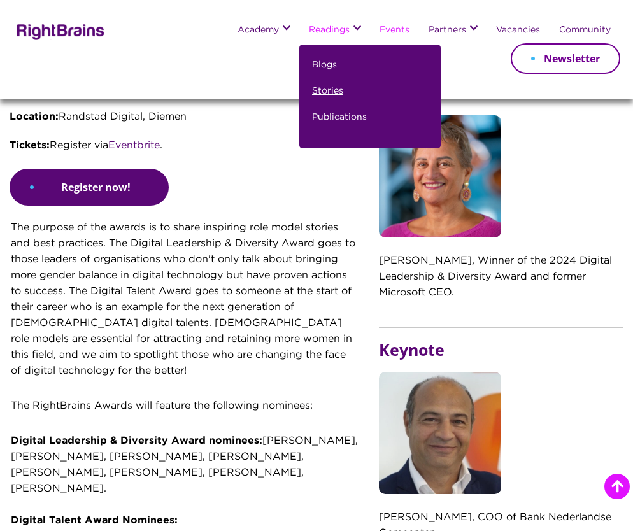 This screenshot has height=531, width=633. I want to click on img: Rightbrains, so click(59, 31).